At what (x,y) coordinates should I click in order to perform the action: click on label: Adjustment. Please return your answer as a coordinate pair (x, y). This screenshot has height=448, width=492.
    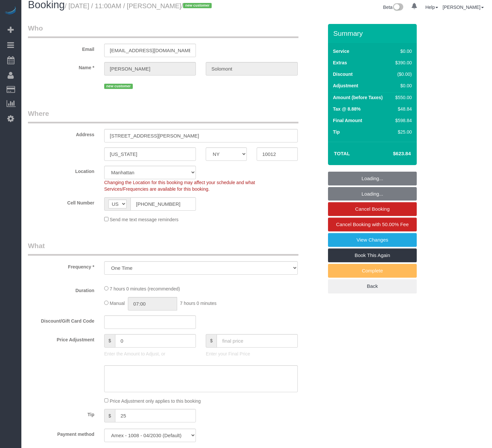
    Looking at the image, I should click on (345, 86).